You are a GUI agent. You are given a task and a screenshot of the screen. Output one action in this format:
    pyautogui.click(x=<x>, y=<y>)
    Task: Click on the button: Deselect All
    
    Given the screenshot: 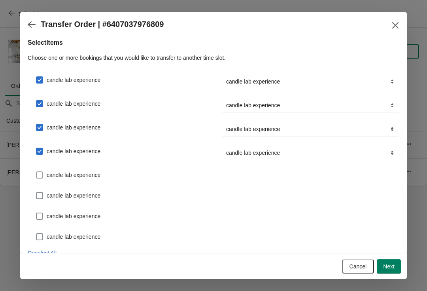 What is the action you would take?
    pyautogui.click(x=42, y=253)
    